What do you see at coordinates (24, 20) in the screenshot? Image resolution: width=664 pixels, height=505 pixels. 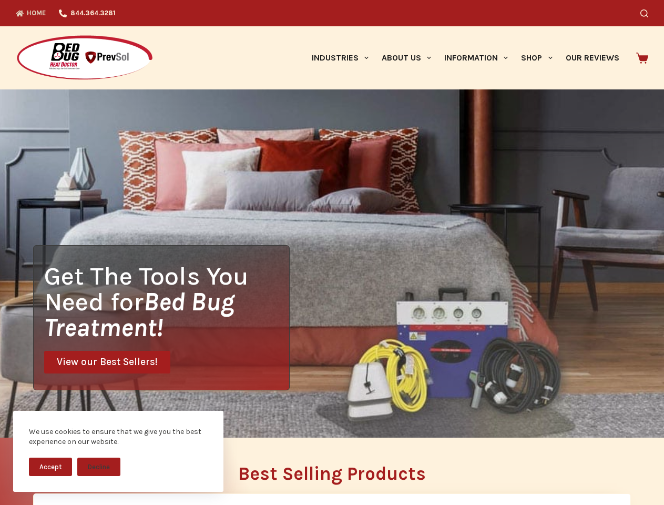 I see `button: Open LiveChat chat widget` at bounding box center [24, 20].